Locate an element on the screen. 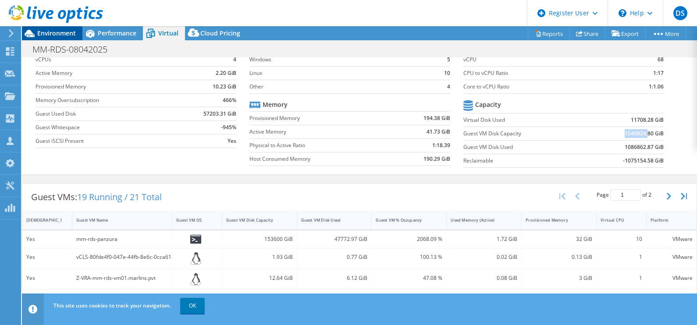 This screenshot has width=697, height=325. b: 2.20 GiB is located at coordinates (226, 73).